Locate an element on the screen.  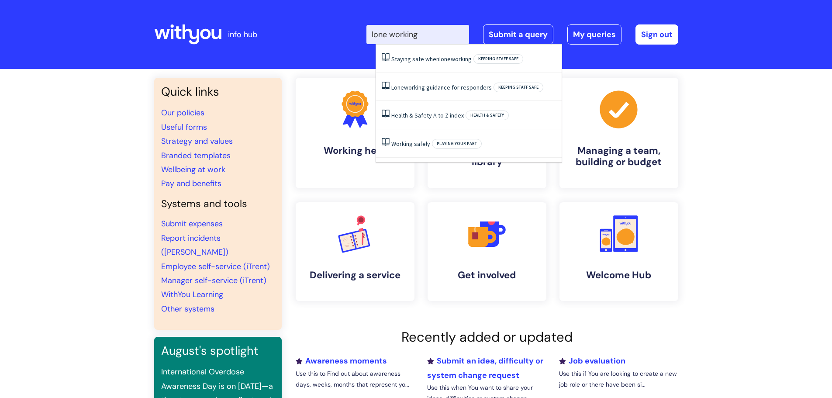
span: Lone is located at coordinates (397, 87).